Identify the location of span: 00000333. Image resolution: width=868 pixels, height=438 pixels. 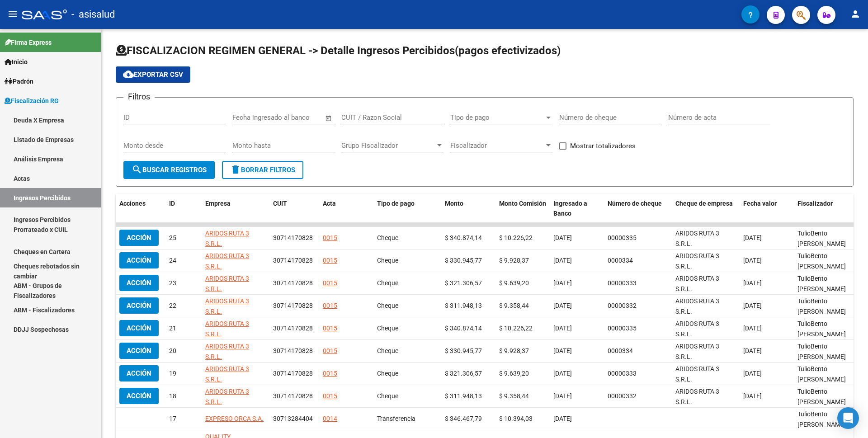
(622, 374).